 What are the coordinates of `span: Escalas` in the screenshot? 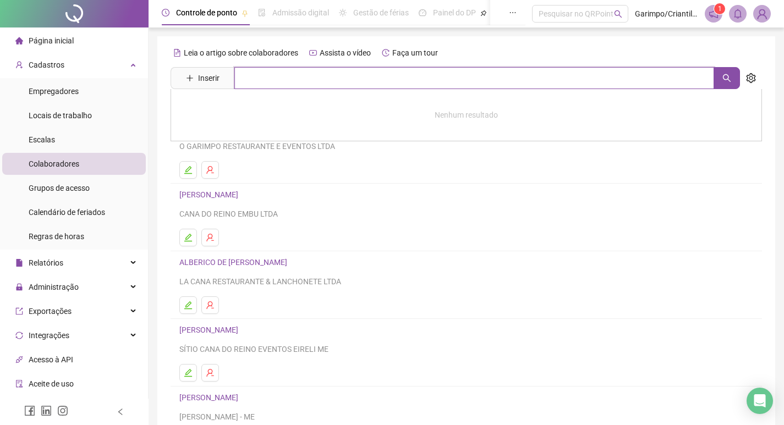 It's located at (42, 140).